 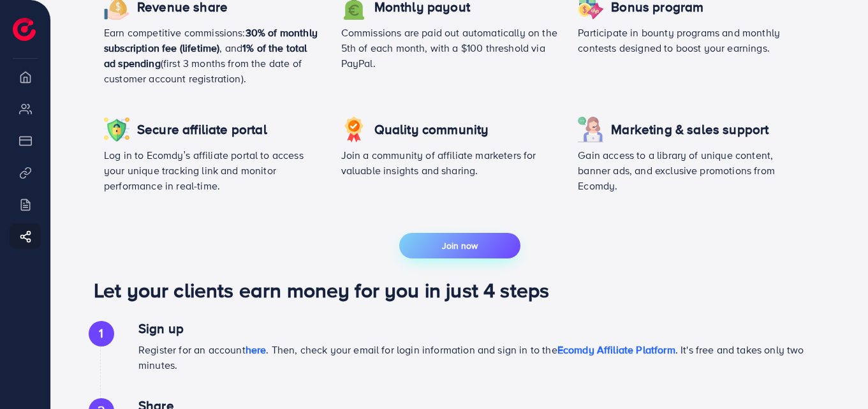 What do you see at coordinates (686, 40) in the screenshot?
I see `p: Participate in bounty programs and monthly contests designed to boost your earnings.` at bounding box center [686, 40].